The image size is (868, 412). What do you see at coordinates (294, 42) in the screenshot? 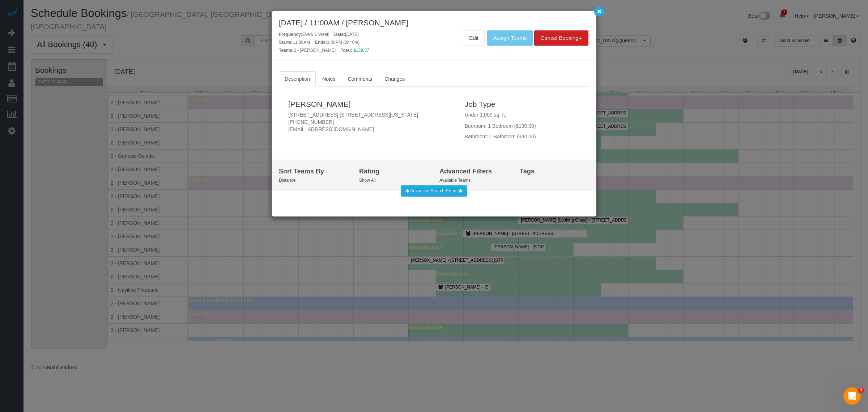
I see `div: 11:00AM` at bounding box center [294, 42].